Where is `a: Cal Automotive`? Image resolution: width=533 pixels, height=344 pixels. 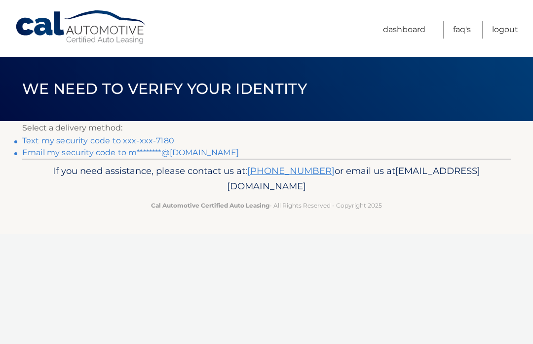
a: Cal Automotive is located at coordinates (82, 27).